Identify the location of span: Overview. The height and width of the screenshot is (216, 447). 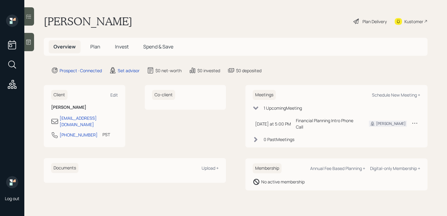
(65, 47).